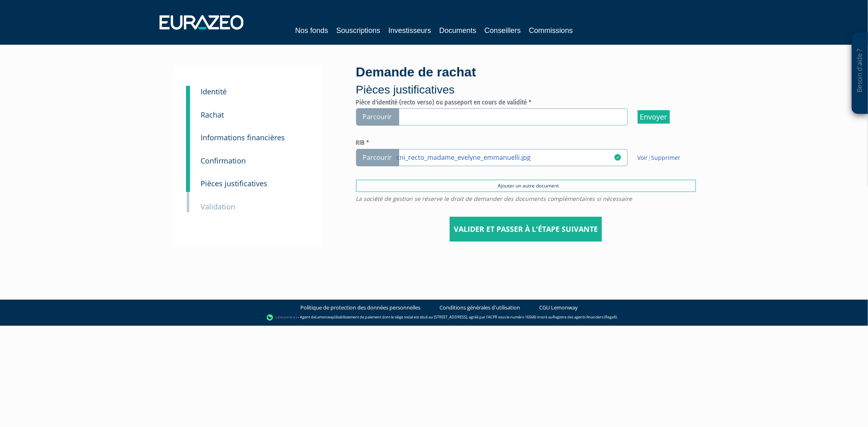 The width and height of the screenshot is (868, 427). What do you see at coordinates (505, 157) in the screenshot?
I see `a: cni_recto_madame_evelyne_emmanuelli.jpg` at bounding box center [505, 157].